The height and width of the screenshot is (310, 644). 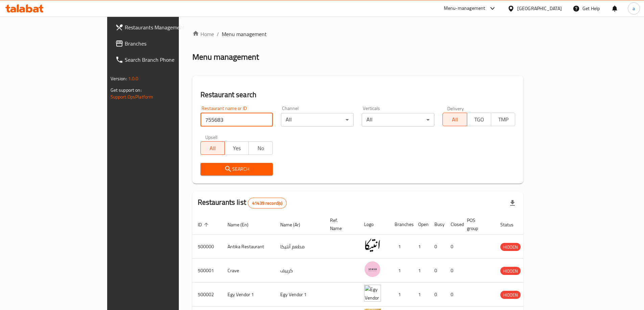 I want to click on th: Closed, so click(x=453, y=224).